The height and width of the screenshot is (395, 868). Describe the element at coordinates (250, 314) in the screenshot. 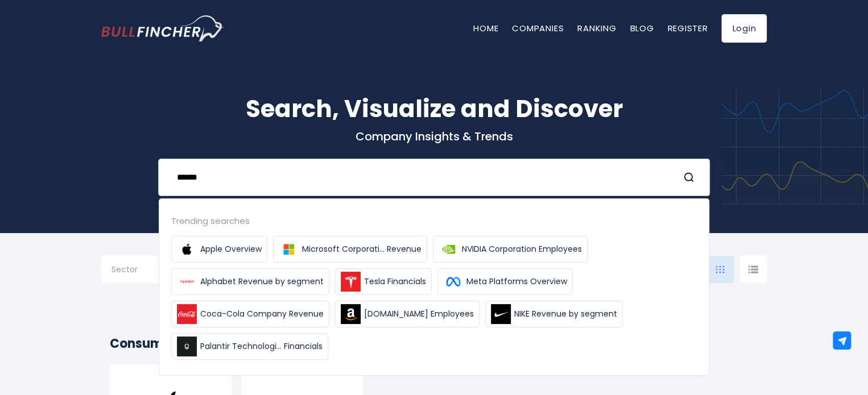

I see `a: Coca-Cola Company Revenue` at that location.